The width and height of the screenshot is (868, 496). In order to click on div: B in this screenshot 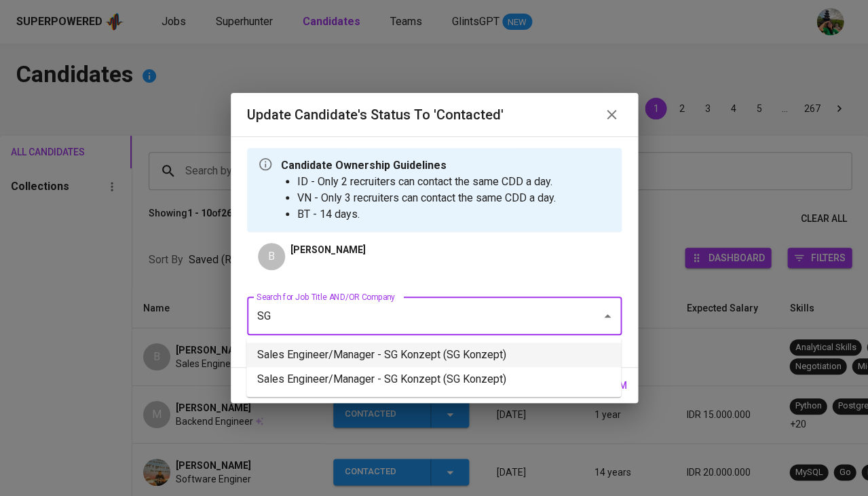, I will do `click(271, 256)`.